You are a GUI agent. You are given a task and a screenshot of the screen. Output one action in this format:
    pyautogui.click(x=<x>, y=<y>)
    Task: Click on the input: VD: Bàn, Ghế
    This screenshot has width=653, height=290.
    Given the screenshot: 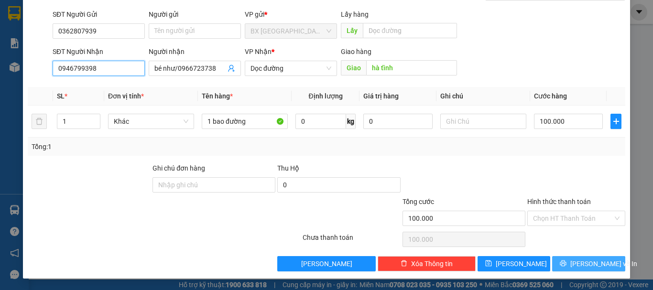 What is the action you would take?
    pyautogui.click(x=245, y=121)
    